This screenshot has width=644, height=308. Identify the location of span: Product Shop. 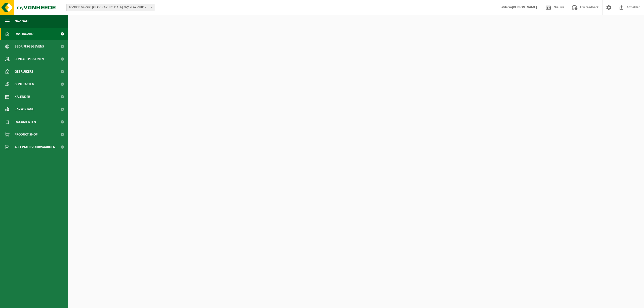
(26, 134).